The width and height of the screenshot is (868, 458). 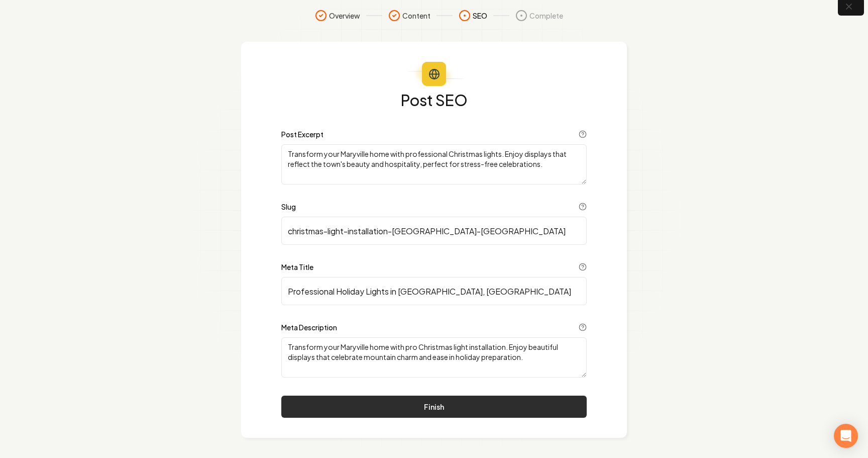 I want to click on span: Content, so click(x=416, y=15).